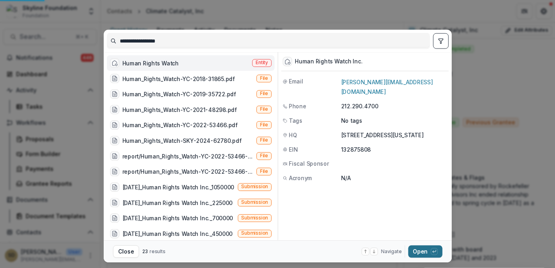 The image size is (555, 268). What do you see at coordinates (261, 63) in the screenshot?
I see `span: Entity` at bounding box center [261, 63].